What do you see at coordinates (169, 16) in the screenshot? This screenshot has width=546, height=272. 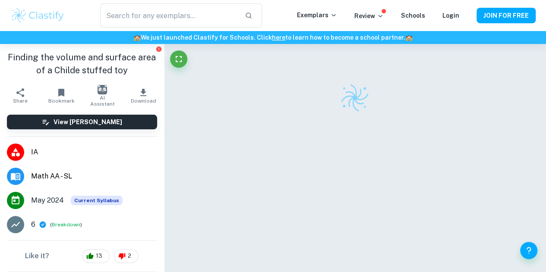 I see `input: Search for any exemplars...` at bounding box center [169, 16].